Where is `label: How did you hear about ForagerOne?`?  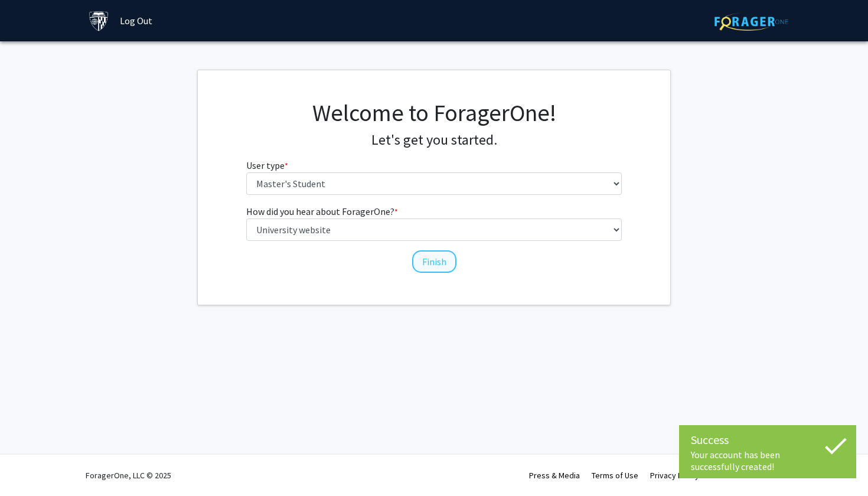
label: How did you hear about ForagerOne? is located at coordinates (322, 212).